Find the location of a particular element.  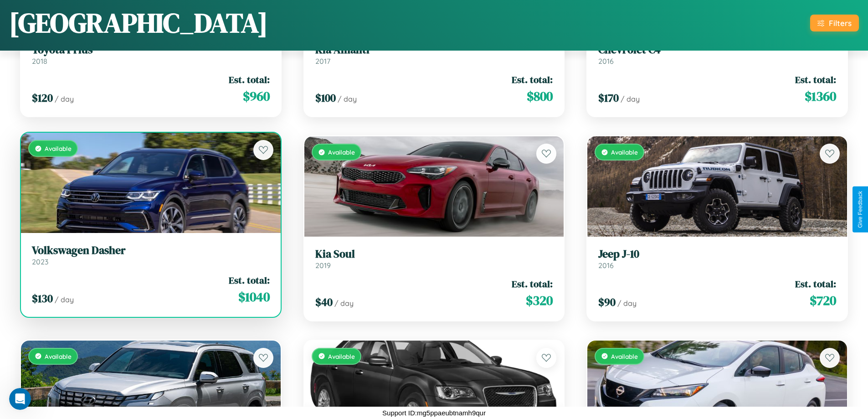

a: Jeep J-102016 is located at coordinates (717, 258).